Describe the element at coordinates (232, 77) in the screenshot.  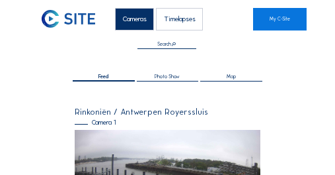
I see `span: Map` at that location.